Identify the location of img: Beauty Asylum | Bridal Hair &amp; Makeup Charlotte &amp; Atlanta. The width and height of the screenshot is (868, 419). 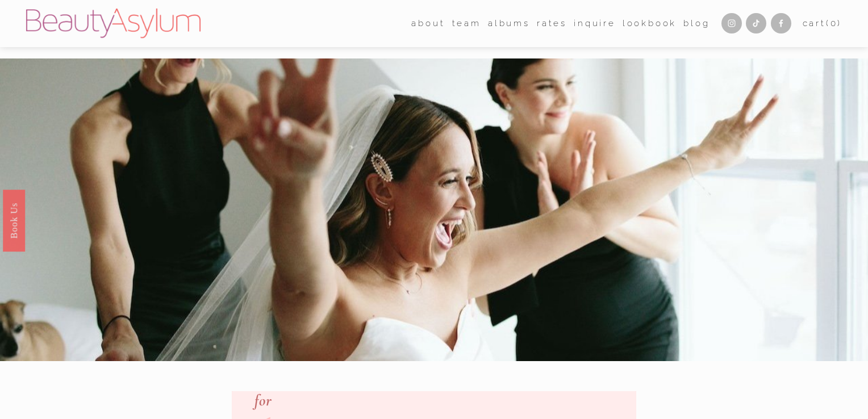
(113, 23).